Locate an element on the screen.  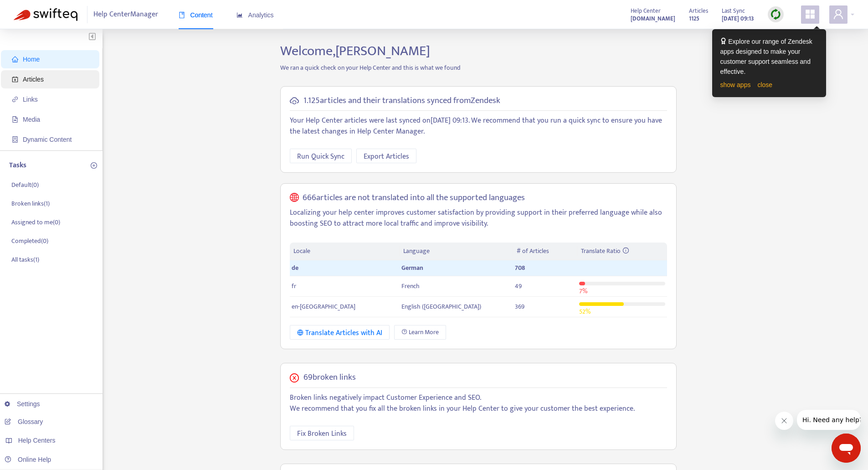
span: Help Center is located at coordinates (646, 11).